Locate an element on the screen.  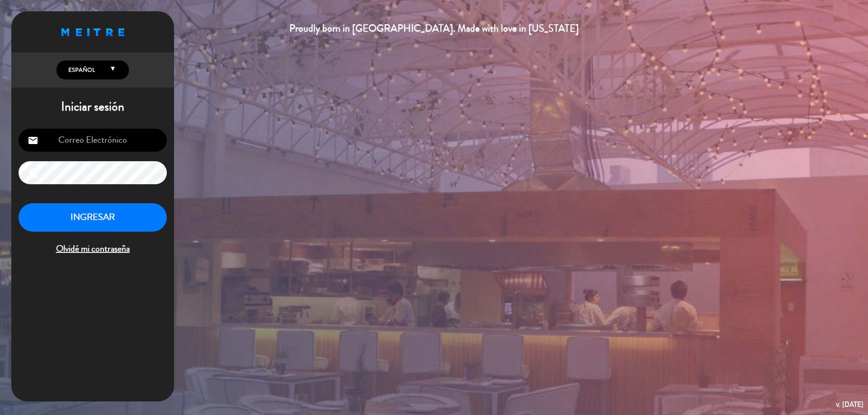
button: INGRESAR is located at coordinates (93, 217).